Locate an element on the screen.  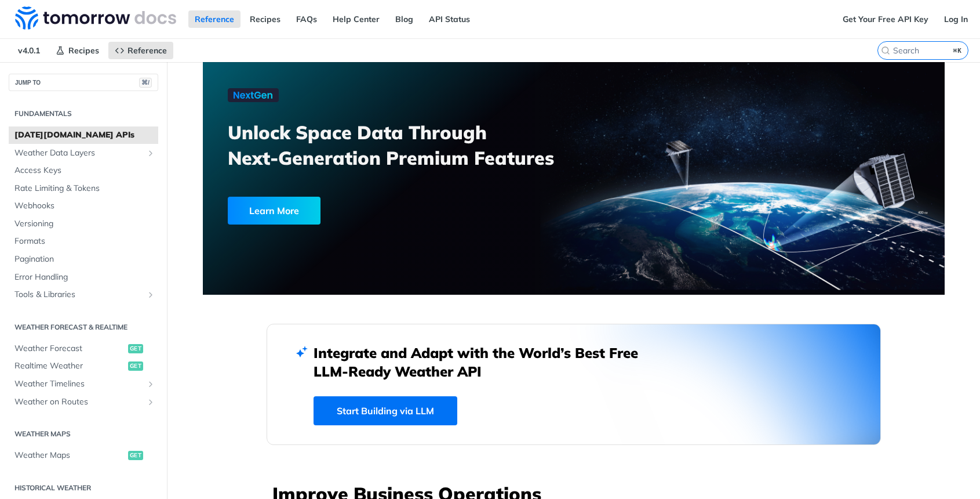
a: Weather Data LayersShow subpages for Weather Data Layers is located at coordinates (83, 153).